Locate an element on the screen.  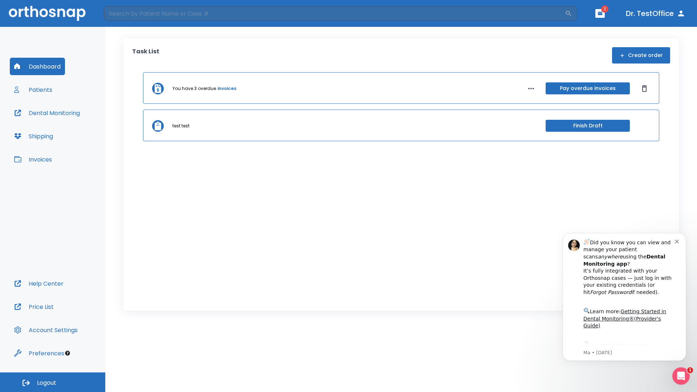
button: Help Center is located at coordinates (39, 284).